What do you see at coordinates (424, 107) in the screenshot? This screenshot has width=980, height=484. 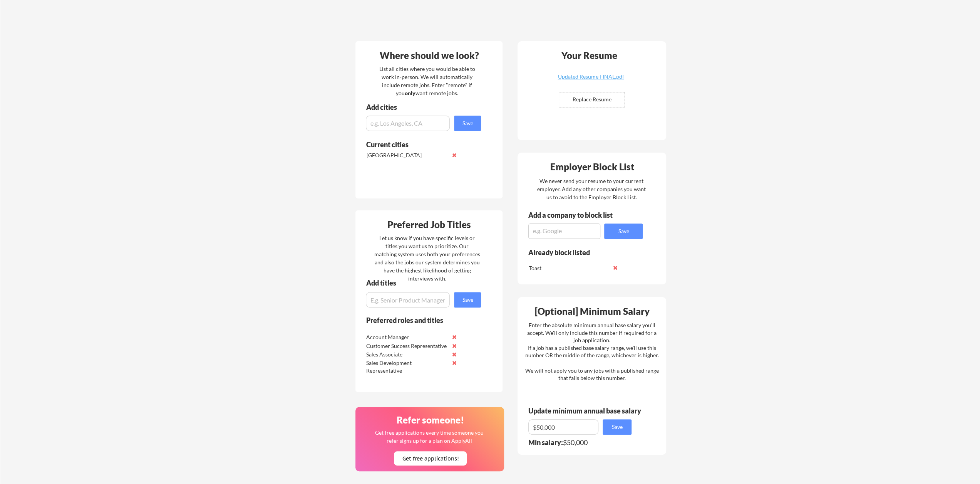 I see `div: Add cities` at bounding box center [424, 107].